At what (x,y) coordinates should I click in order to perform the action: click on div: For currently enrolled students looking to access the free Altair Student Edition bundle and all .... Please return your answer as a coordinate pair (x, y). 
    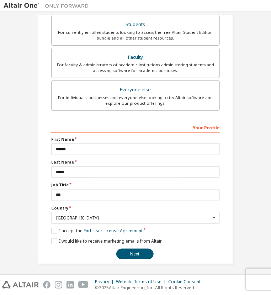
    Looking at the image, I should click on (136, 35).